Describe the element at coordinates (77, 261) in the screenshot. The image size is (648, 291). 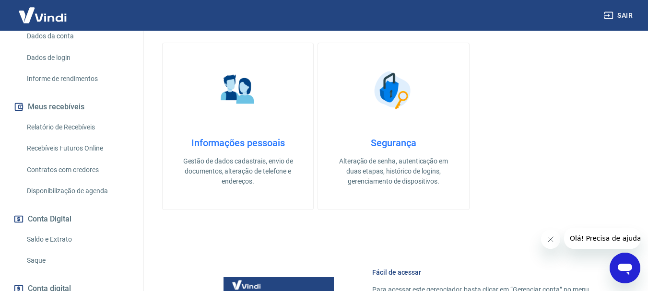
I see `a: Saque` at that location.